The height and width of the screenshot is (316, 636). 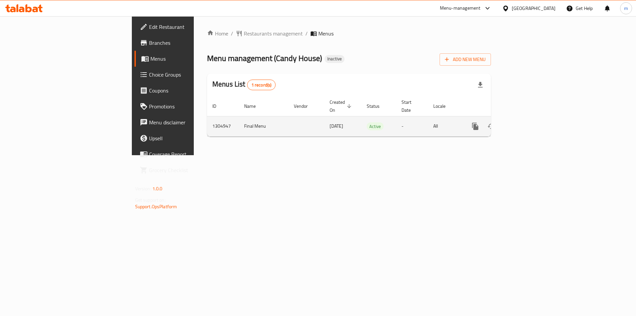 I want to click on a: Upsell, so click(x=186, y=138).